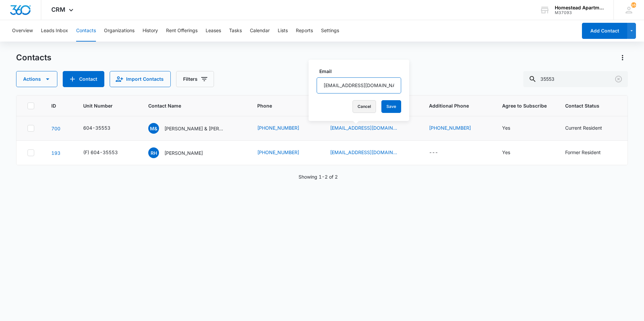 Image resolution: width=644 pixels, height=321 pixels. What do you see at coordinates (618, 79) in the screenshot?
I see `button: Clear` at bounding box center [618, 79].